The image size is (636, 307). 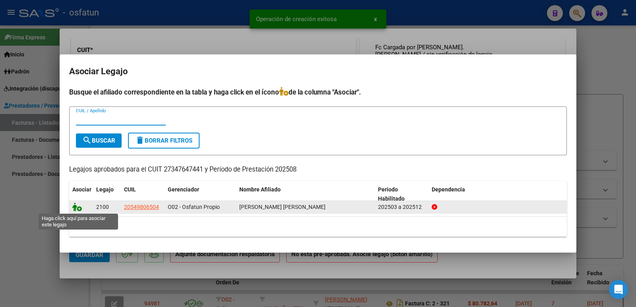 I want to click on datatable-header-cell: Asociar, so click(x=81, y=194).